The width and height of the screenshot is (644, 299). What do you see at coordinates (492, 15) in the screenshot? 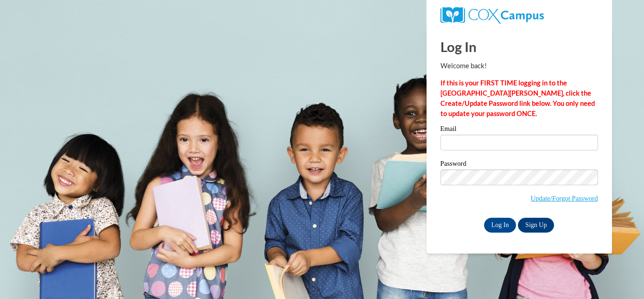
I see `img: COX Campus` at bounding box center [492, 15].